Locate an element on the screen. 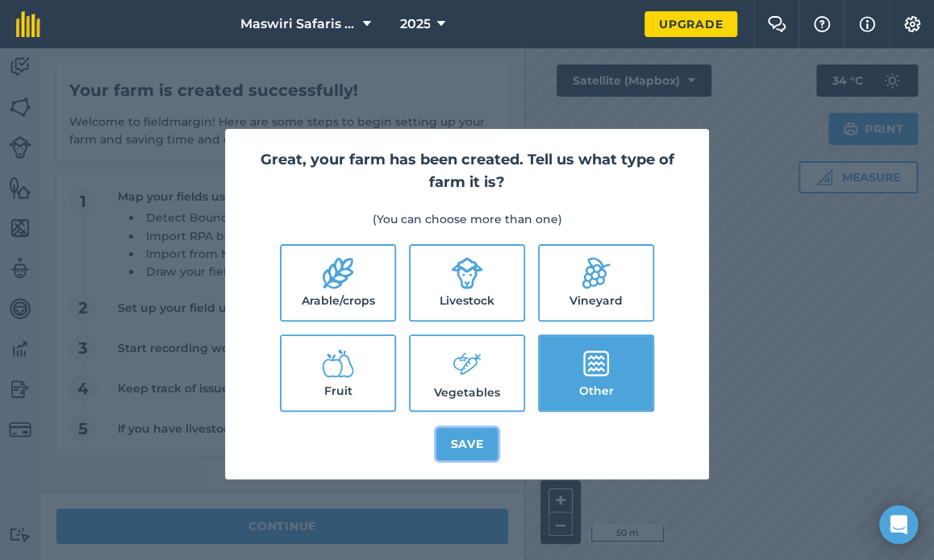  a: Upgrade is located at coordinates (691, 24).